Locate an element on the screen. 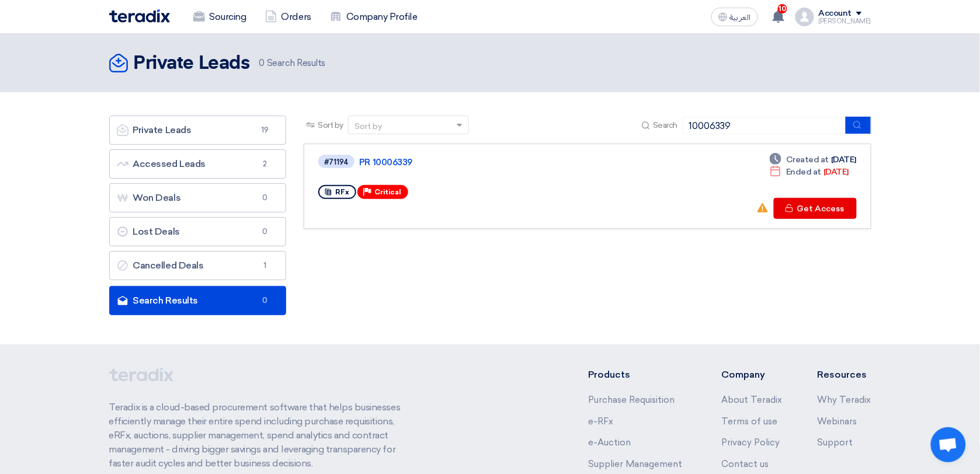 This screenshot has width=980, height=474. div: Account is located at coordinates (835, 13).